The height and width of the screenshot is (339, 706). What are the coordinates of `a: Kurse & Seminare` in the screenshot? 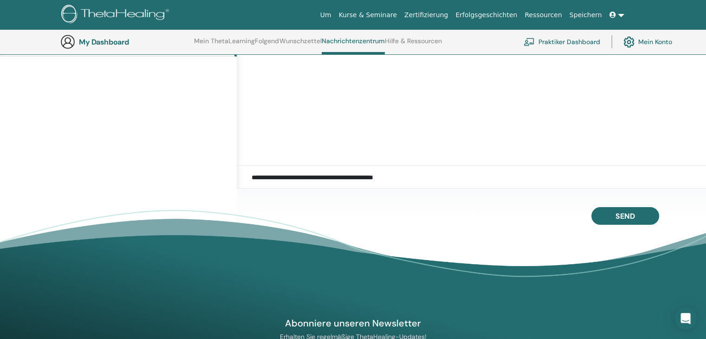 It's located at (368, 15).